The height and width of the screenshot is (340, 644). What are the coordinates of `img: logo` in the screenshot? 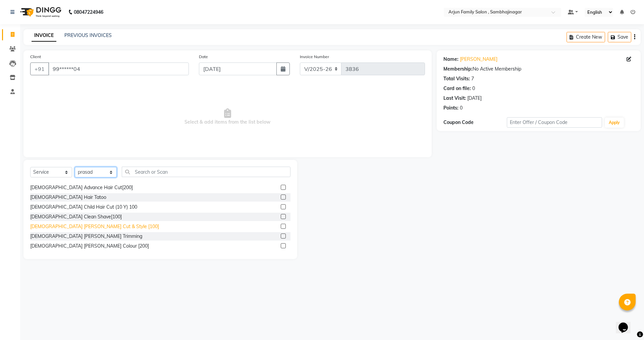 It's located at (40, 12).